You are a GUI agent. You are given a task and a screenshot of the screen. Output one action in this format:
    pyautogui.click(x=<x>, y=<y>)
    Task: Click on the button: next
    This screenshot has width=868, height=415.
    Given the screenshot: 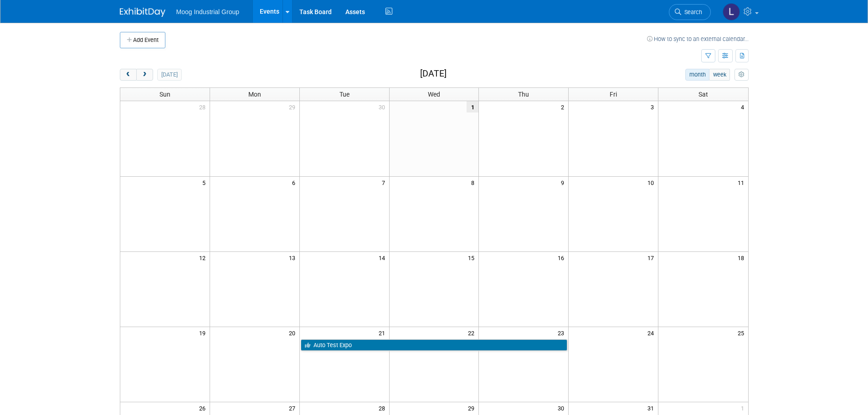 What is the action you would take?
    pyautogui.click(x=144, y=75)
    